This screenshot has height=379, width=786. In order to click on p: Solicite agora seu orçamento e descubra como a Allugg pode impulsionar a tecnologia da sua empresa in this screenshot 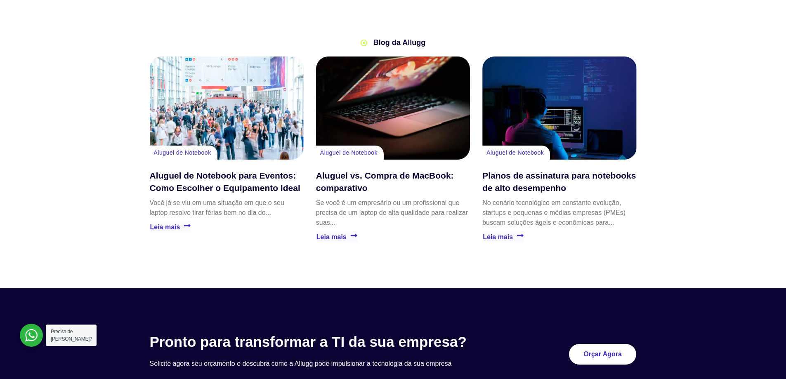, I will do `click(327, 364)`.